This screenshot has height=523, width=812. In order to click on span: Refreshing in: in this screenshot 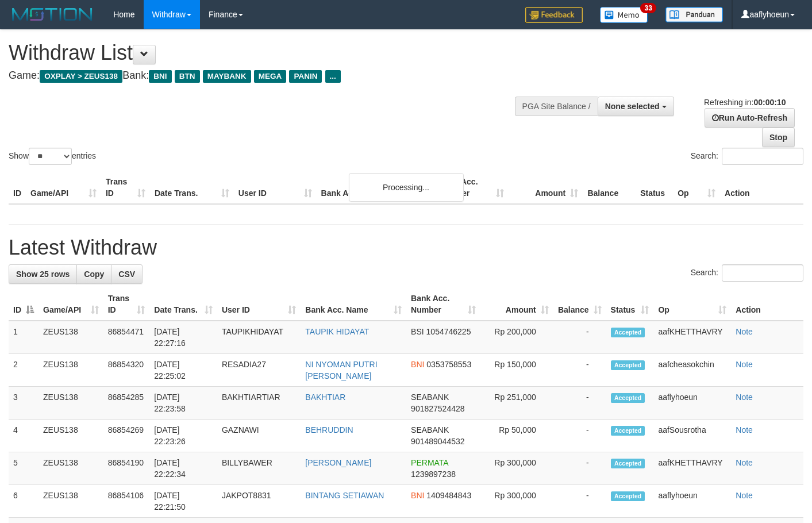, I will do `click(745, 102)`.